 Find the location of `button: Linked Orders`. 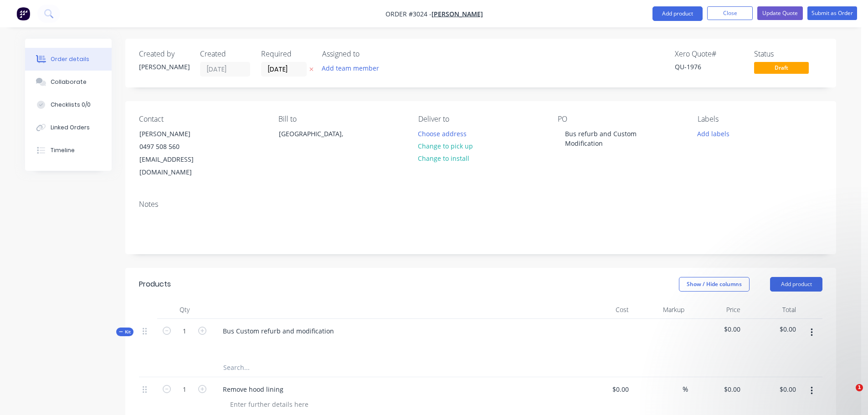

button: Linked Orders is located at coordinates (69, 128).